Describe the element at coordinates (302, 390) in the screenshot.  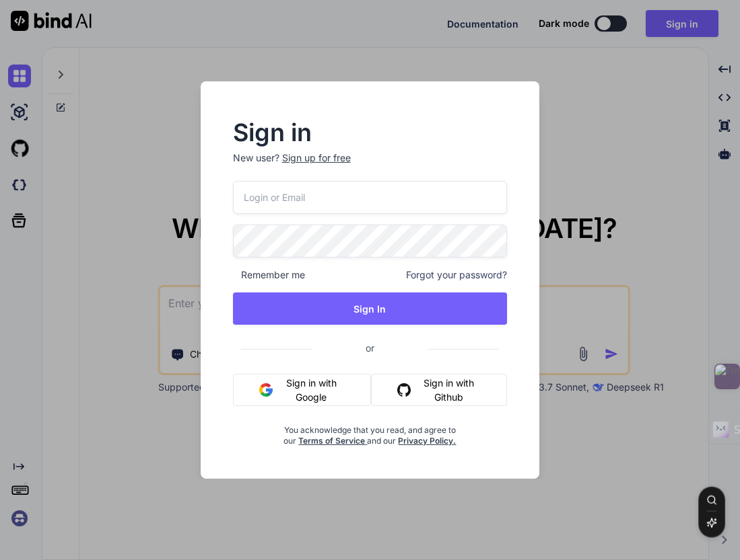
I see `button: Sign in with Google` at that location.